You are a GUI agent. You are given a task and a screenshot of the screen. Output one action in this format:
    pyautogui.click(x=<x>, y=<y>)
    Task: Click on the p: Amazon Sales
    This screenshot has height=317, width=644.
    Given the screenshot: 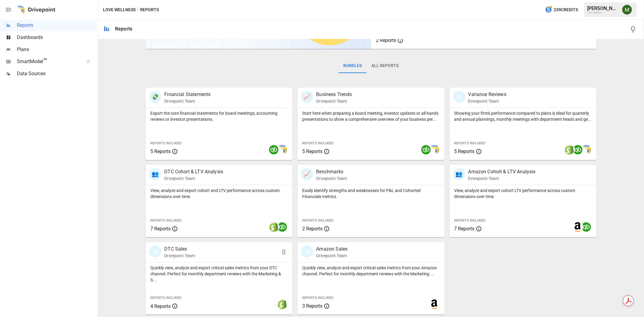 What is the action you would take?
    pyautogui.click(x=332, y=249)
    